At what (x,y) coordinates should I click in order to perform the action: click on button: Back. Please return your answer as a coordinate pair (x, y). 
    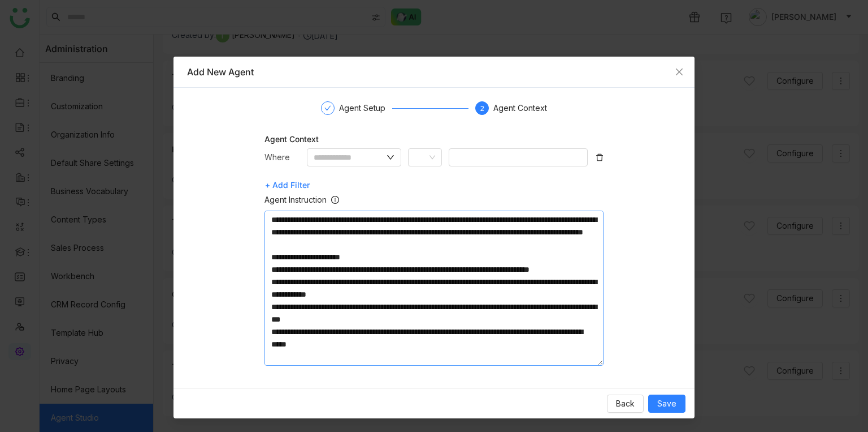
    Looking at the image, I should click on (625, 404).